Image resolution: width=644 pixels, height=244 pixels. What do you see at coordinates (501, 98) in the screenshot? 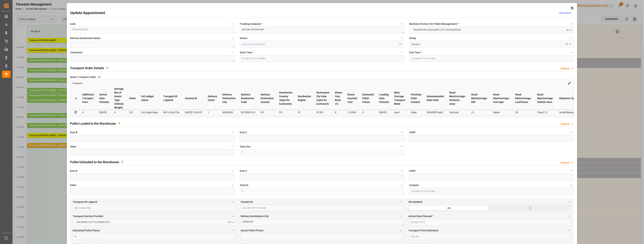
I see `th: Road-MainCarriage-Fuel type` at bounding box center [501, 98].